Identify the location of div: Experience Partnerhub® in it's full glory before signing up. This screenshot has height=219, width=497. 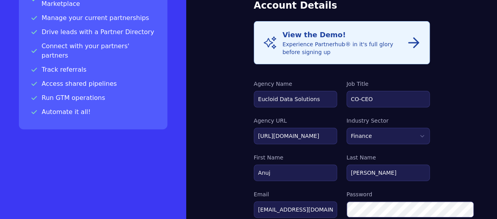
(345, 43).